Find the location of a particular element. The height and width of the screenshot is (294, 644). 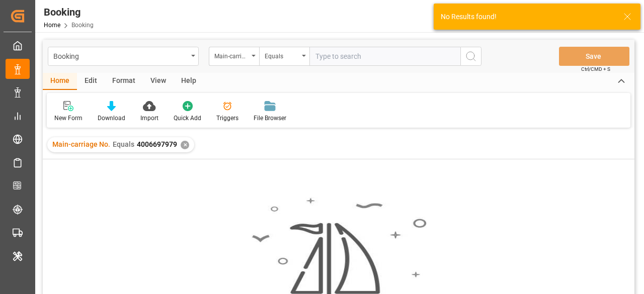

div: Main-carriage No. is located at coordinates (232, 55).